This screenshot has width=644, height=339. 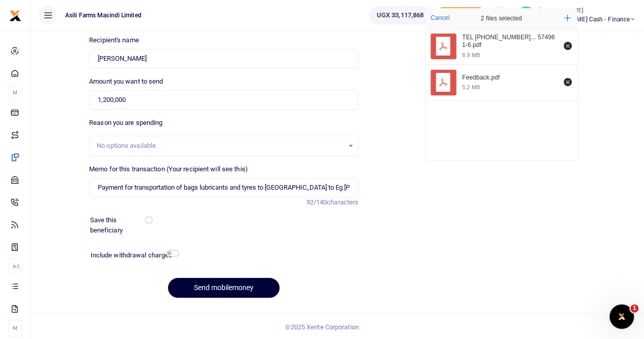 What do you see at coordinates (224, 188) in the screenshot?
I see `input: Enter extra information` at bounding box center [224, 188].